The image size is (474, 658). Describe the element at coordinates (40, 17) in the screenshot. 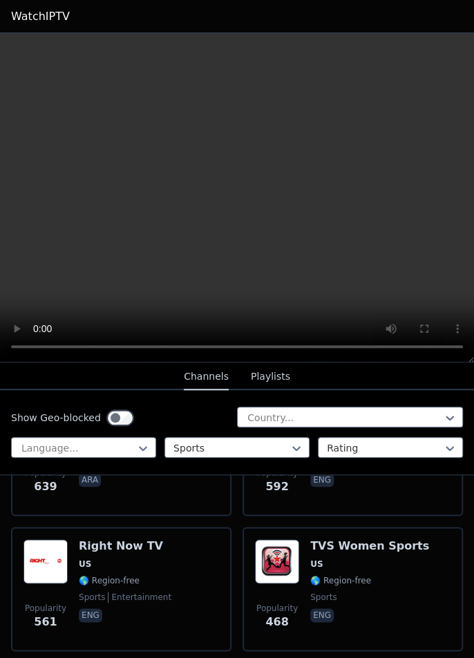

I see `a: WatchIPTV` at that location.